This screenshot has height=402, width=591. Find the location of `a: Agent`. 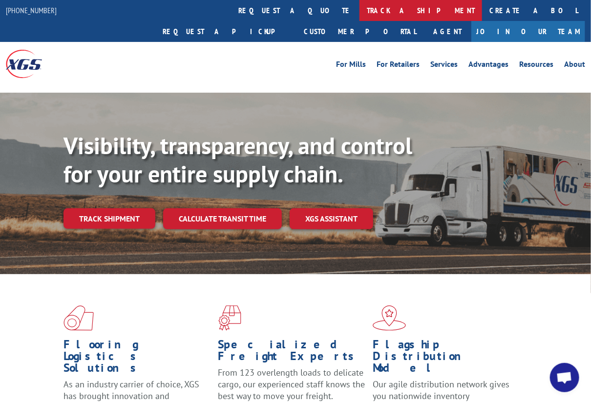

a: Agent is located at coordinates (447, 31).